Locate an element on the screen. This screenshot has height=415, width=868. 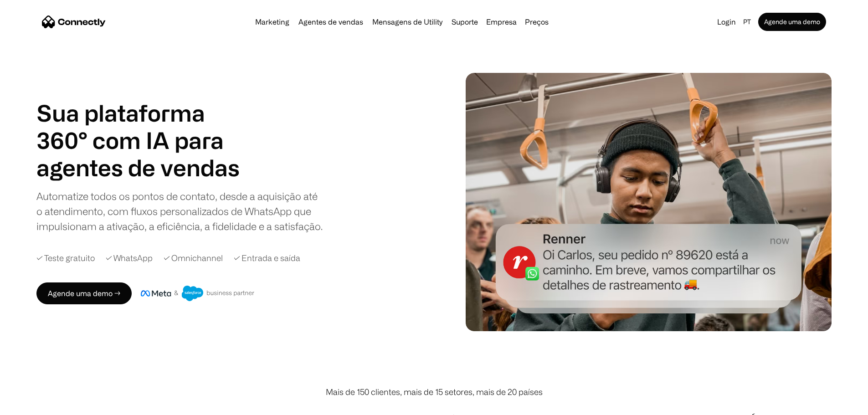
a: Suporte is located at coordinates (465, 22).